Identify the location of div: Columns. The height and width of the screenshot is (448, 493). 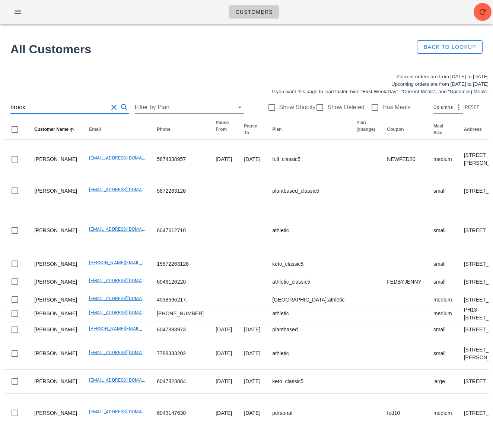
(448, 107).